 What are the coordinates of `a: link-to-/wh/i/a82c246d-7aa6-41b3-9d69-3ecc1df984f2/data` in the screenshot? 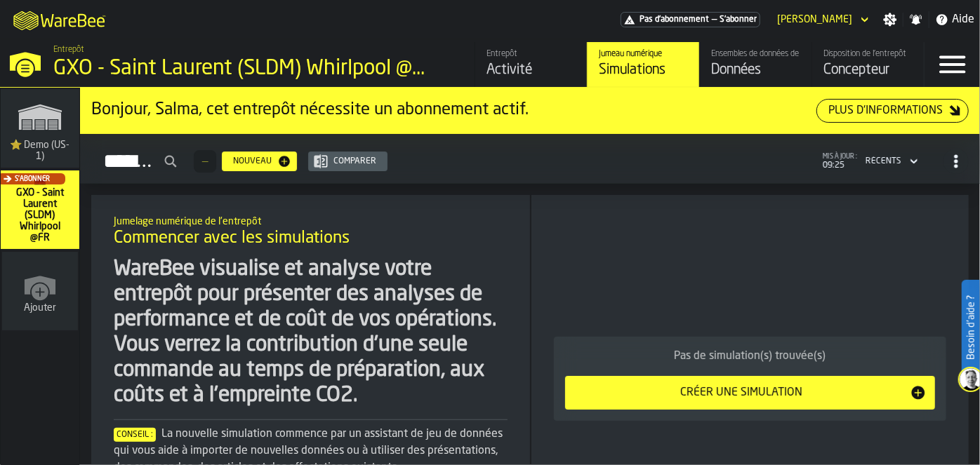 It's located at (755, 64).